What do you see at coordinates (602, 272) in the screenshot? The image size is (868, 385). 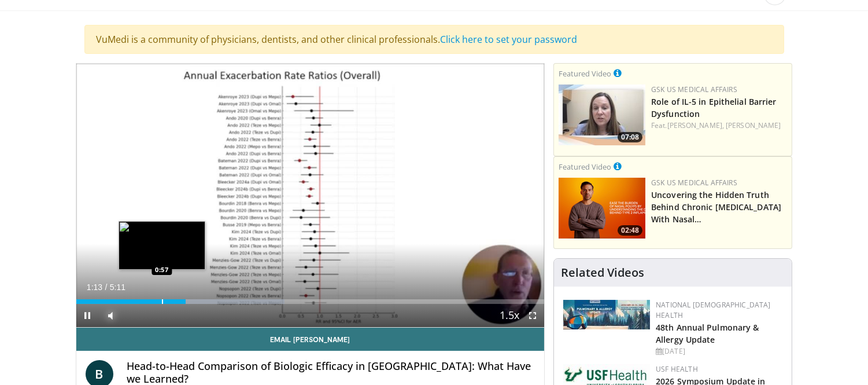 I see `h4: Related Videos` at bounding box center [602, 272].